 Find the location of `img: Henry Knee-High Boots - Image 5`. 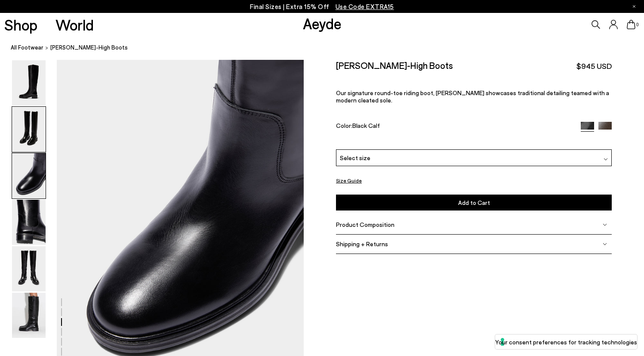

img: Henry Knee-High Boots - Image 5 is located at coordinates (29, 269).